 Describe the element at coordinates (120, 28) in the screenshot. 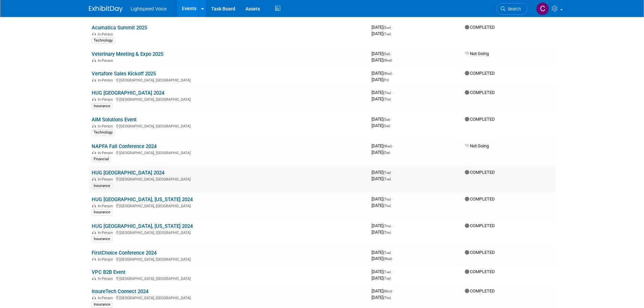

I see `a: Acumatica Summit 2025` at that location.